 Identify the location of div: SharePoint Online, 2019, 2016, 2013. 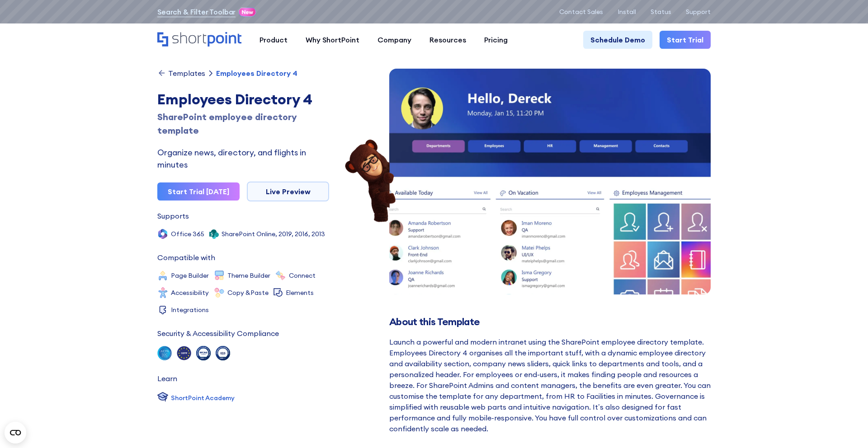
(273, 234).